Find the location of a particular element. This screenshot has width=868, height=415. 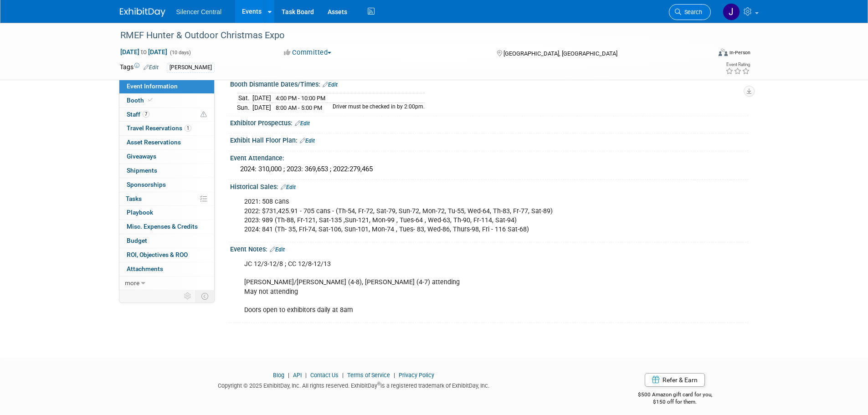

span: 8:00 AM - 5:00 PM is located at coordinates (299, 108).